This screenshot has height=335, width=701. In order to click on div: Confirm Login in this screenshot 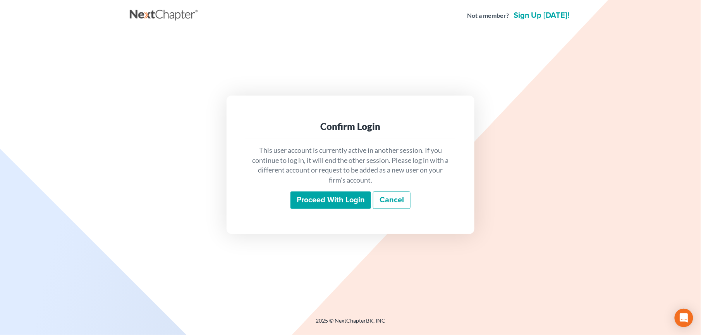, I will do `click(350, 127)`.